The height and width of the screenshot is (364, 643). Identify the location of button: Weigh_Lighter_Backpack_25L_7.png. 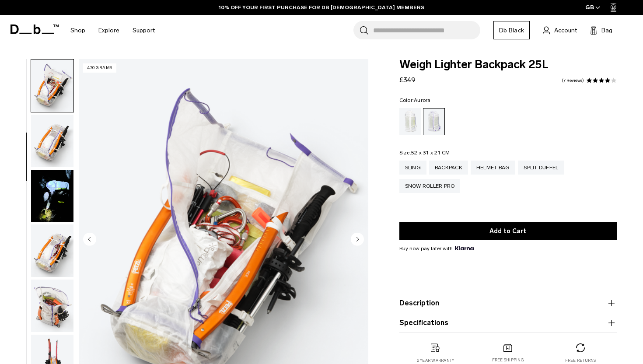
(52, 306).